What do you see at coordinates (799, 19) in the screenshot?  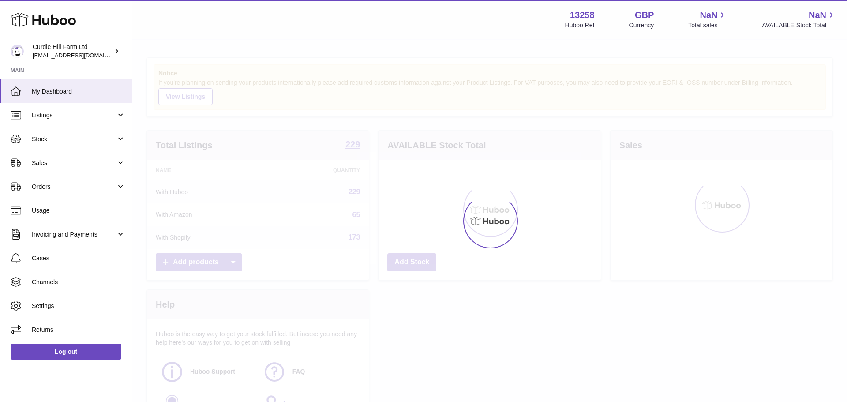 I see `a: NaN AVAILABLE Stock Total` at bounding box center [799, 19].